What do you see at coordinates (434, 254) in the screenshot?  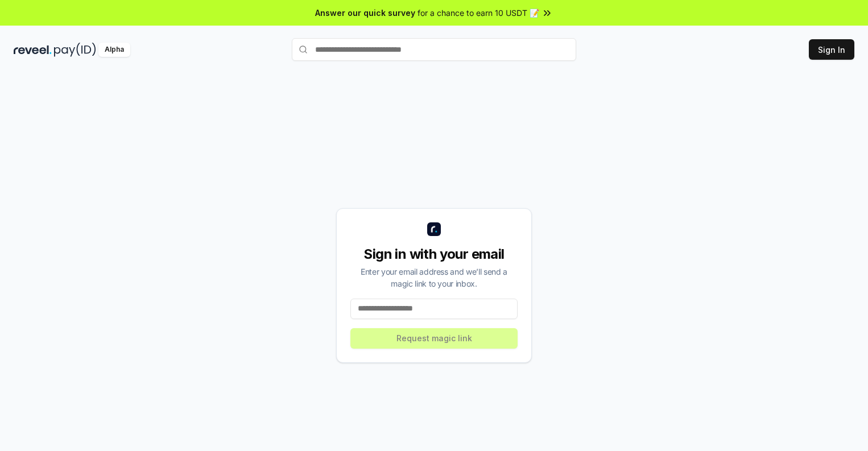 I see `div: Sign in with your email` at bounding box center [434, 254].